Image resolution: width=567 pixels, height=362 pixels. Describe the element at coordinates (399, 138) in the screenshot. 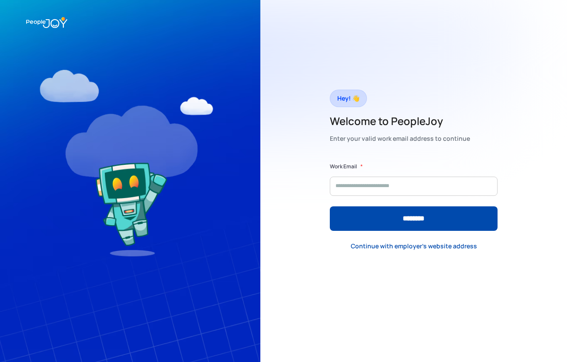

I see `div: Enter your valid work email address to continue` at that location.